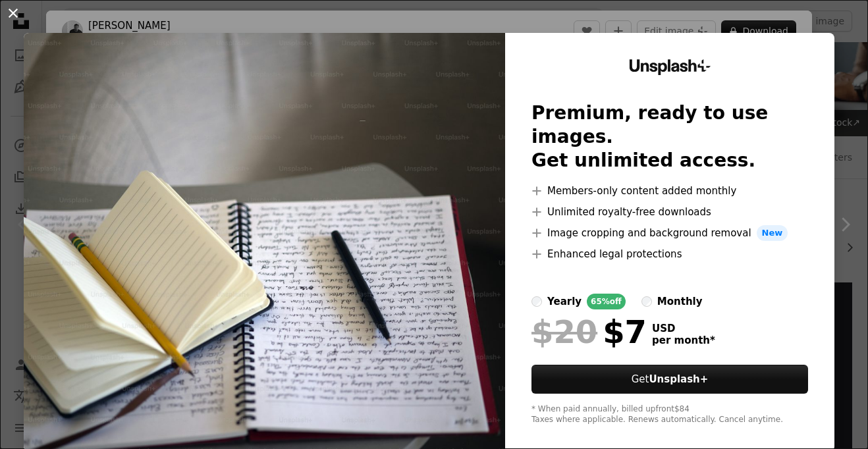  I want to click on div: yearly, so click(565, 302).